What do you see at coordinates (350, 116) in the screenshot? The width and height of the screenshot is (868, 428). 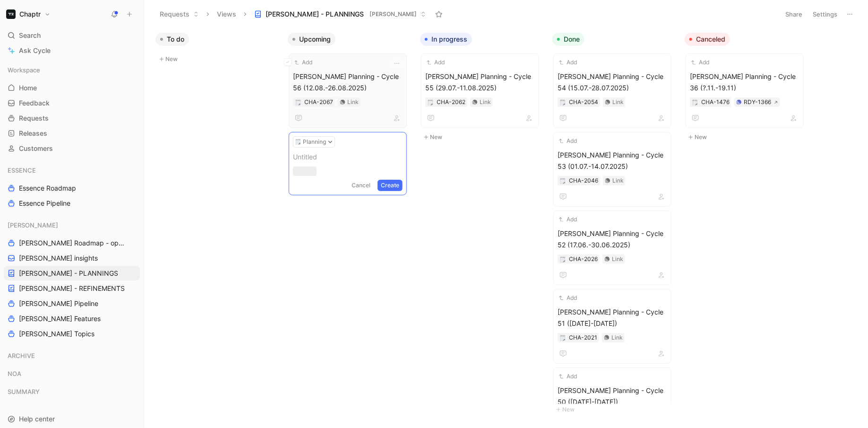 I see `div: Upcoming🗒️PlanningUntitledCancelCreate` at bounding box center [350, 116].